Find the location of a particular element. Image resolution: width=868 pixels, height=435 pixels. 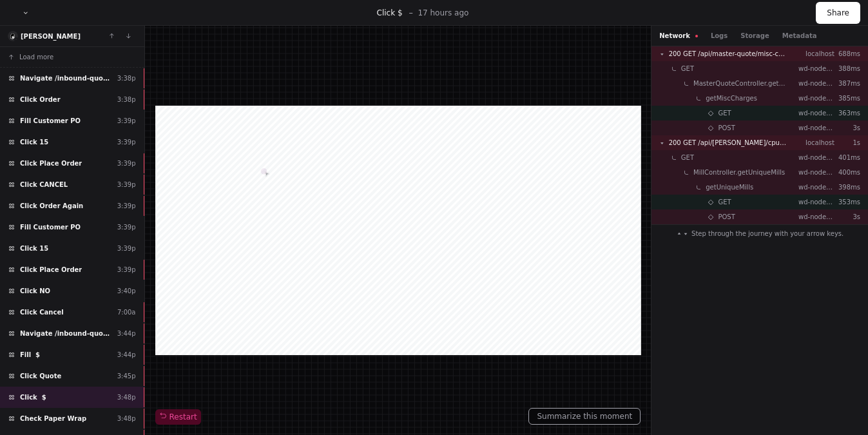

span: Step through the journey with your arrow keys. is located at coordinates (767, 233).